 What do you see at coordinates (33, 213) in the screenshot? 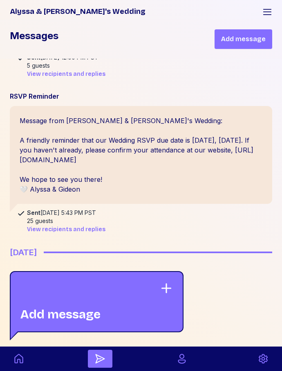
I see `span: Sent` at bounding box center [33, 213].